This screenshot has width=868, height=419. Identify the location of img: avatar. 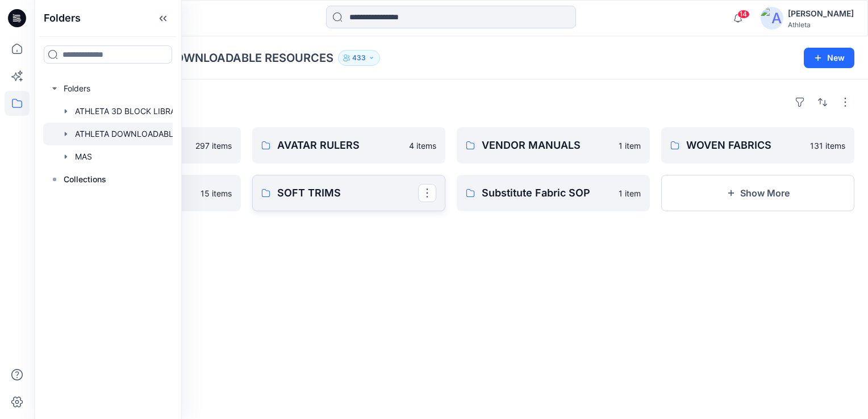
(772, 18).